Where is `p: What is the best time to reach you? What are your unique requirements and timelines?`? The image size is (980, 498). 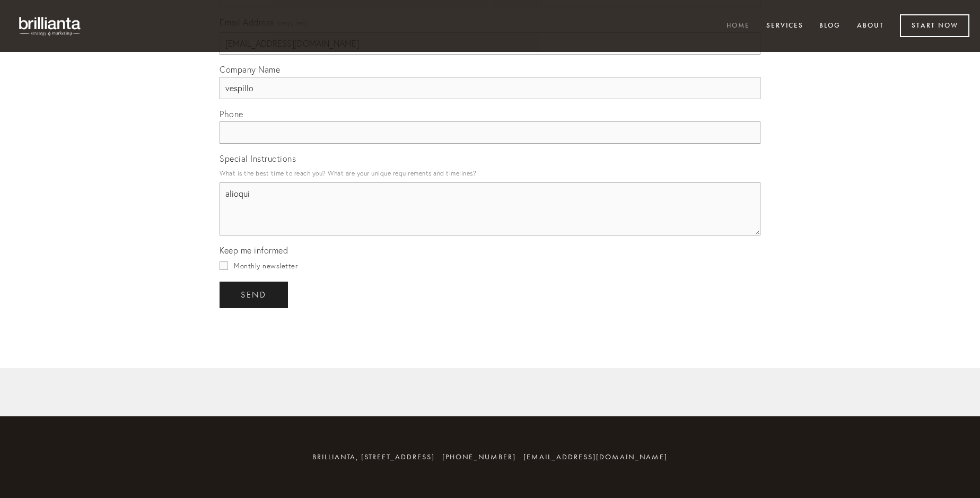 p: What is the best time to reach you? What are your unique requirements and timelines? is located at coordinates (490, 173).